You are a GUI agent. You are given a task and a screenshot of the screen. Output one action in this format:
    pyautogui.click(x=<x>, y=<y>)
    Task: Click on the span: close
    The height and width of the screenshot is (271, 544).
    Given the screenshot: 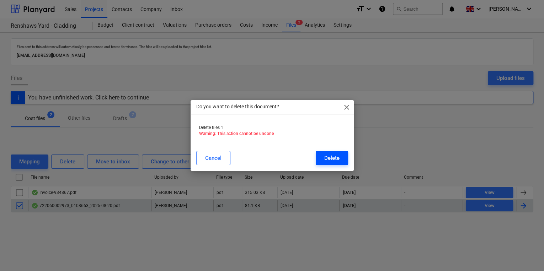 What is the action you would take?
    pyautogui.click(x=346, y=107)
    